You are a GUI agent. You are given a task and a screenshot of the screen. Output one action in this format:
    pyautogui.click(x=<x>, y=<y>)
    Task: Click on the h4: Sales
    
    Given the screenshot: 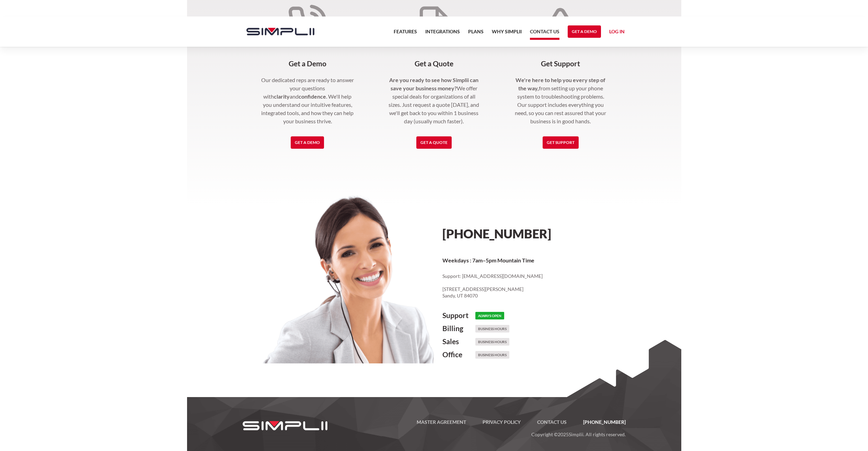 What is the action you would take?
    pyautogui.click(x=459, y=341)
    